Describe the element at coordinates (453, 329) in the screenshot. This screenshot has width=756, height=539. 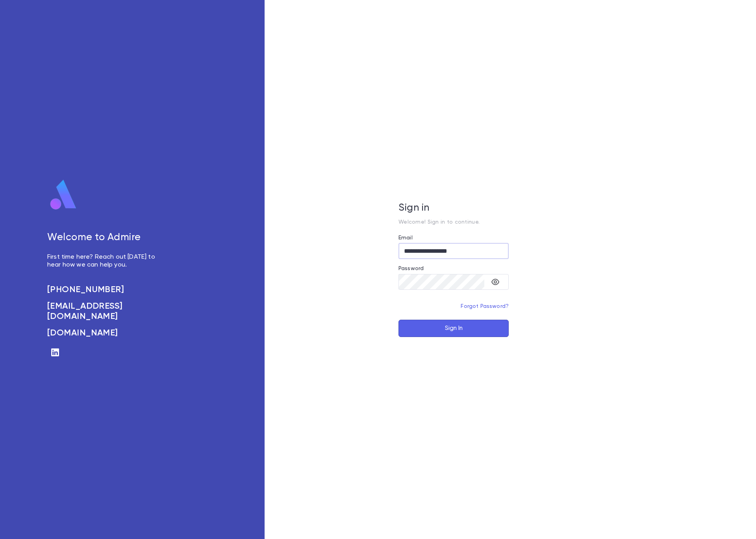
I see `button: Sign In` at that location.